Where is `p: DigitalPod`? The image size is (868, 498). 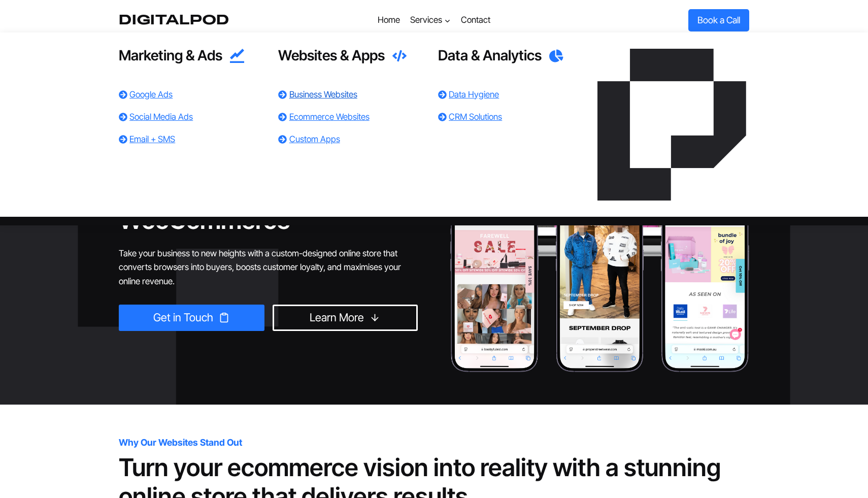
p: DigitalPod is located at coordinates (174, 20).